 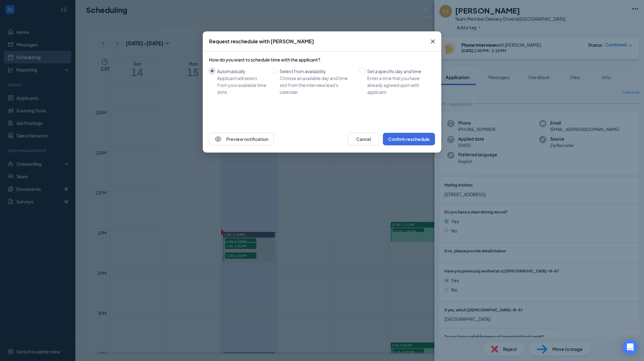 I want to click on svg: Cross, so click(x=433, y=42).